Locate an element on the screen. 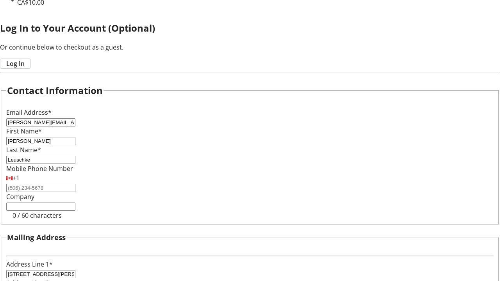 This screenshot has height=281, width=500. label: Email Address* is located at coordinates (29, 112).